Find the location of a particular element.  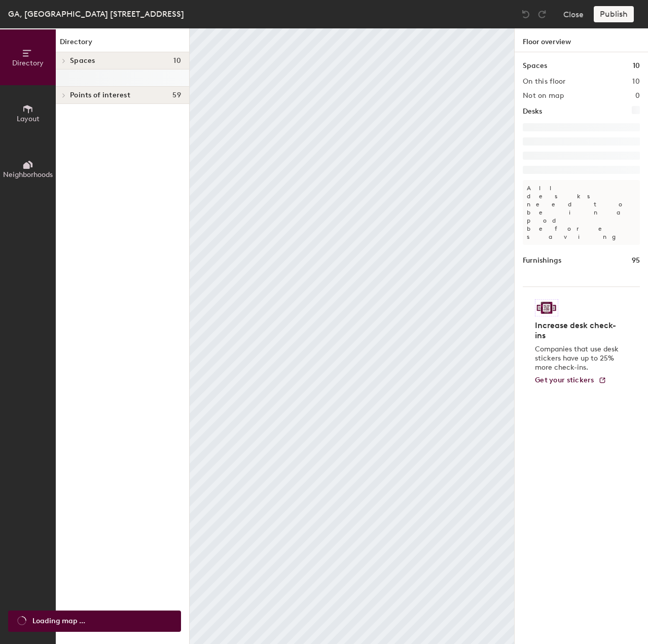

h4: Increase desk check-ins is located at coordinates (578, 331).